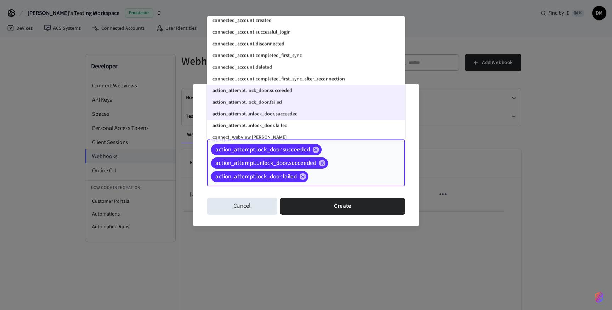  What do you see at coordinates (260, 177) in the screenshot?
I see `div: action_attempt.lock_door.failed` at bounding box center [260, 177].